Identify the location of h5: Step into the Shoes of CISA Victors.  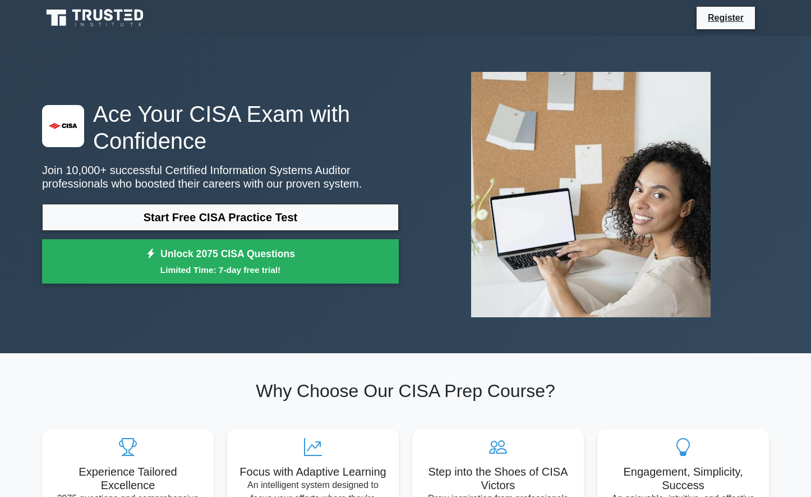
(498, 478).